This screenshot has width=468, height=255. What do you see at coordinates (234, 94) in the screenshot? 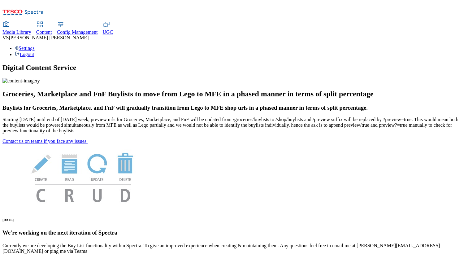
I see `h2: Groceries, Marketplace and FnF Buylists to move from Lego to MFE in a phased manner in terms of s...` at bounding box center [234, 94].